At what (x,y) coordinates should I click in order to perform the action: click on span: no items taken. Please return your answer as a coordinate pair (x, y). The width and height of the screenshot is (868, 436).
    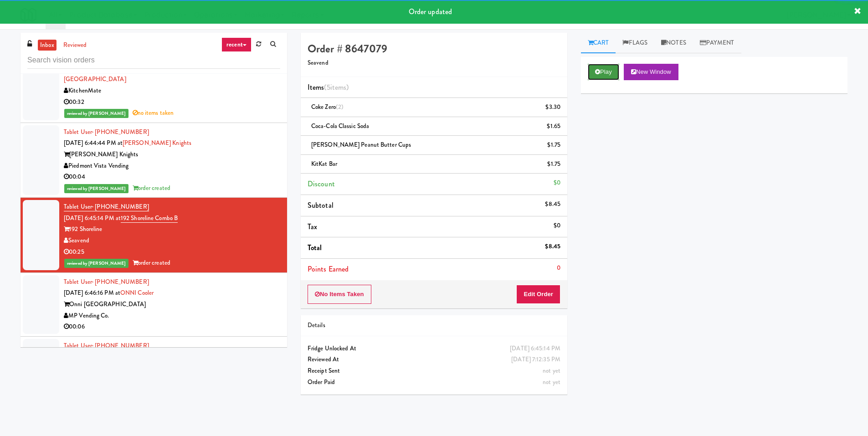
    Looking at the image, I should click on (153, 113).